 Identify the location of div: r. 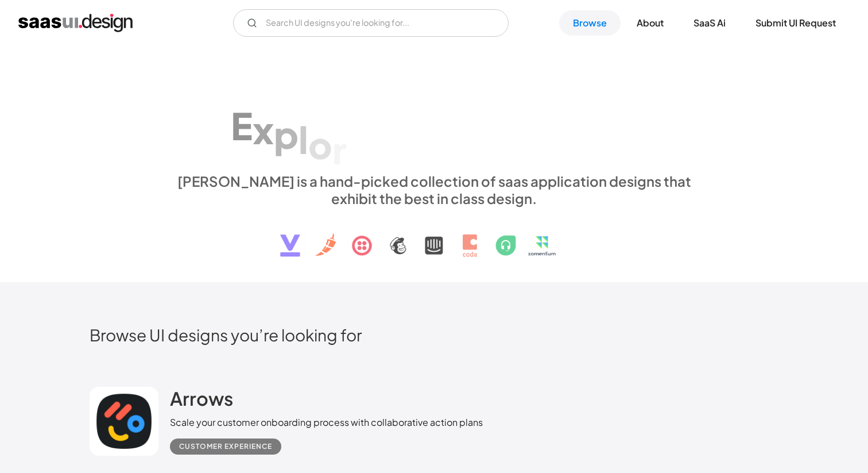
(339, 150).